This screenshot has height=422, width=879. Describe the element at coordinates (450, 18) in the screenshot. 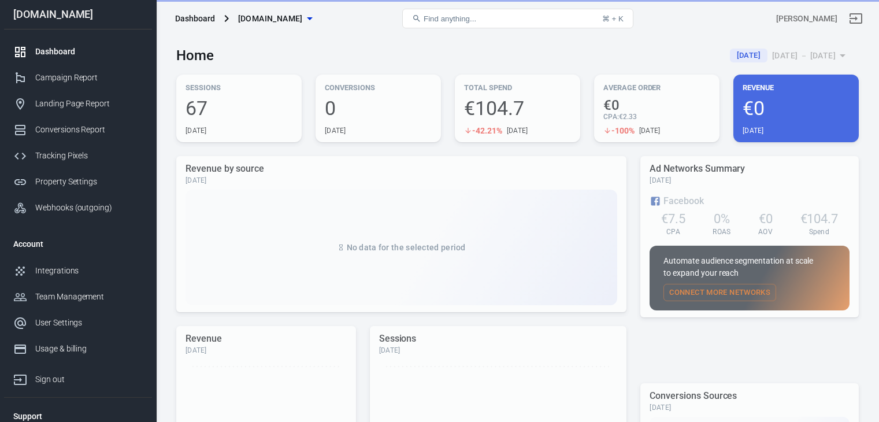

I see `span: Find anything...` at that location.